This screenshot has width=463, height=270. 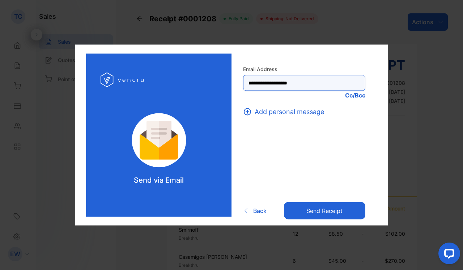 What do you see at coordinates (304, 69) in the screenshot?
I see `label: Email Address` at bounding box center [304, 69].